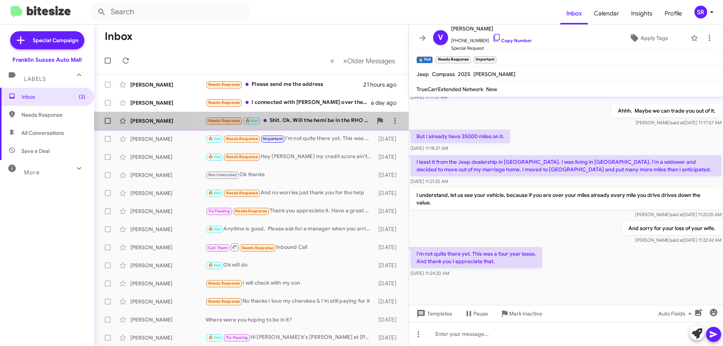  What do you see at coordinates (434, 314) in the screenshot?
I see `span: Templates` at bounding box center [434, 314].